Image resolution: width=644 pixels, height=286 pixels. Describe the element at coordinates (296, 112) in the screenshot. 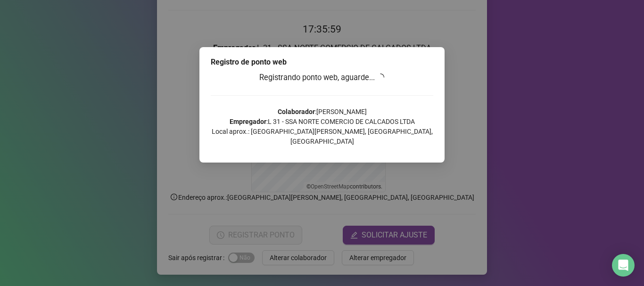

I see `strong: Colaborador` at that location.